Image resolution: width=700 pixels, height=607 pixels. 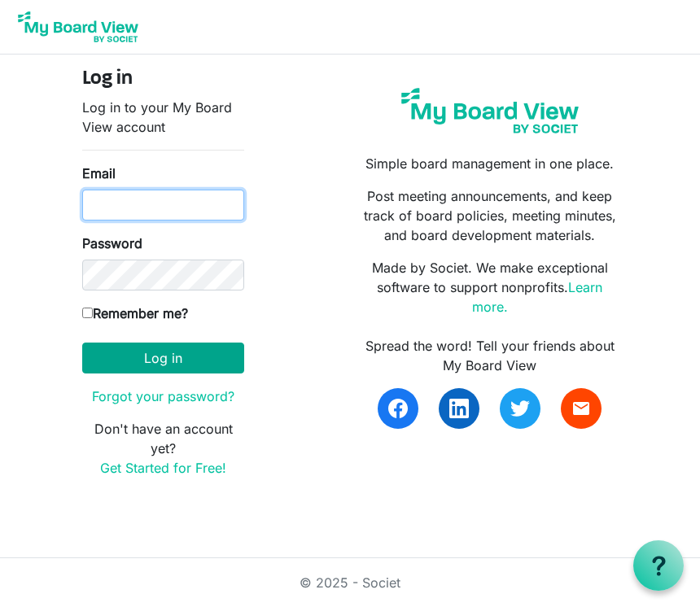 What do you see at coordinates (163, 117) in the screenshot?
I see `p: Log in to your My Board View account` at bounding box center [163, 117].